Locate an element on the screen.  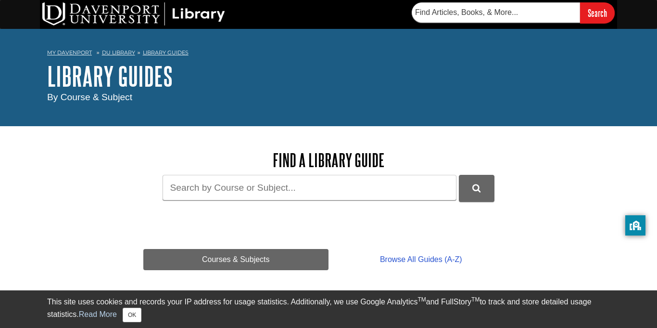
img: DU Library is located at coordinates (134, 14).